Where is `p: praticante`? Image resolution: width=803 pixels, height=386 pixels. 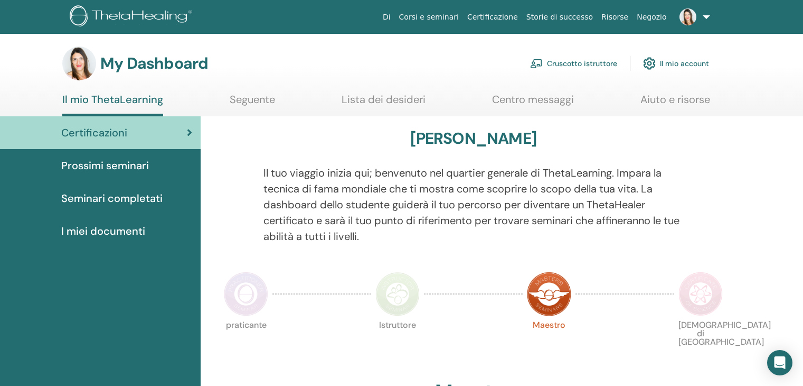 p: praticante is located at coordinates (246, 343).